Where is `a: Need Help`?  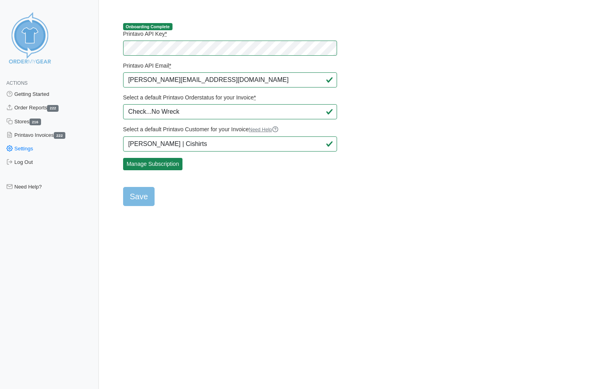 a: Need Help is located at coordinates (264, 130).